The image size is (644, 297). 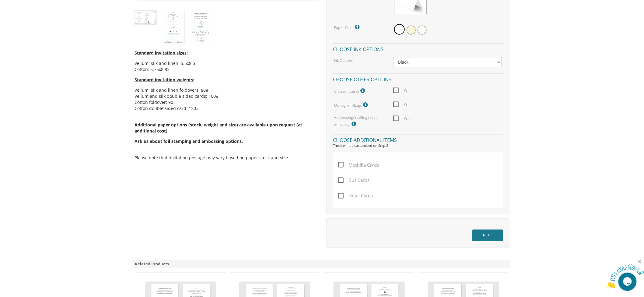 What do you see at coordinates (189, 141) in the screenshot?
I see `span: Ask us about foil stamping and embossing options.` at bounding box center [189, 141].